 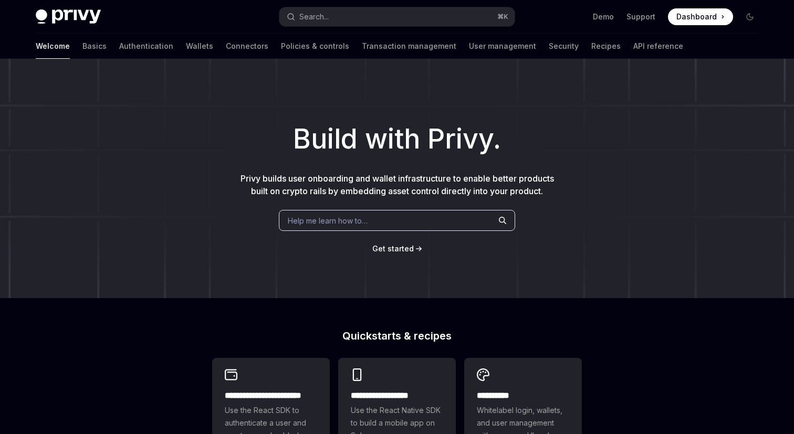 What do you see at coordinates (314, 17) in the screenshot?
I see `div: Search...` at bounding box center [314, 17].